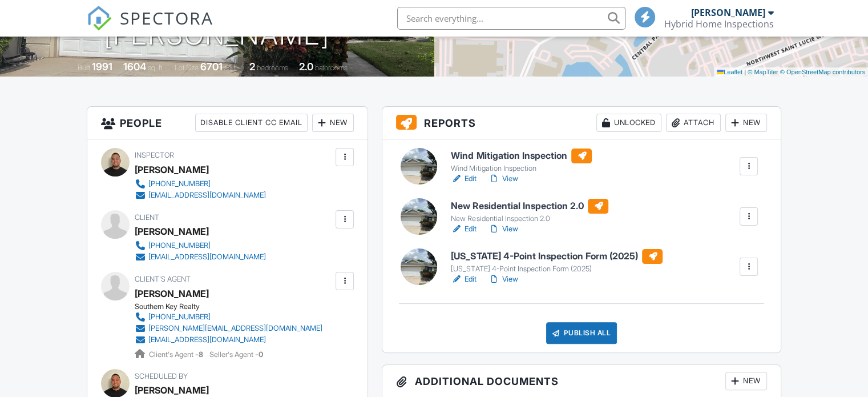 This screenshot has height=397, width=868. What do you see at coordinates (187, 68) in the screenshot?
I see `span: Lot Size` at bounding box center [187, 68].